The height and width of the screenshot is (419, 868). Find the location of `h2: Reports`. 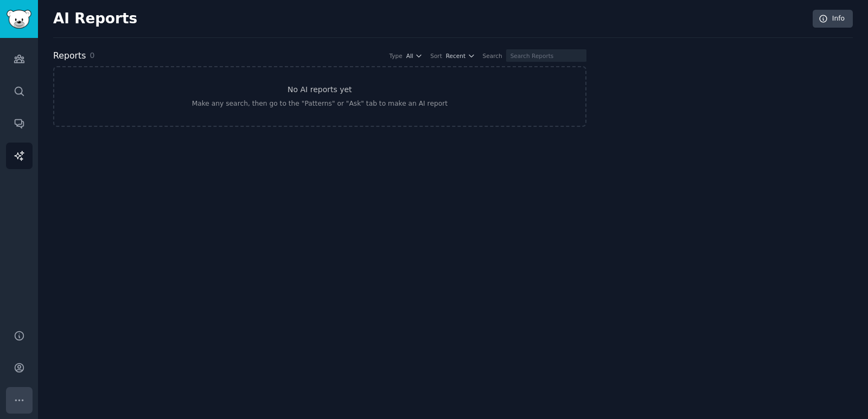

h2: Reports is located at coordinates (70, 56).